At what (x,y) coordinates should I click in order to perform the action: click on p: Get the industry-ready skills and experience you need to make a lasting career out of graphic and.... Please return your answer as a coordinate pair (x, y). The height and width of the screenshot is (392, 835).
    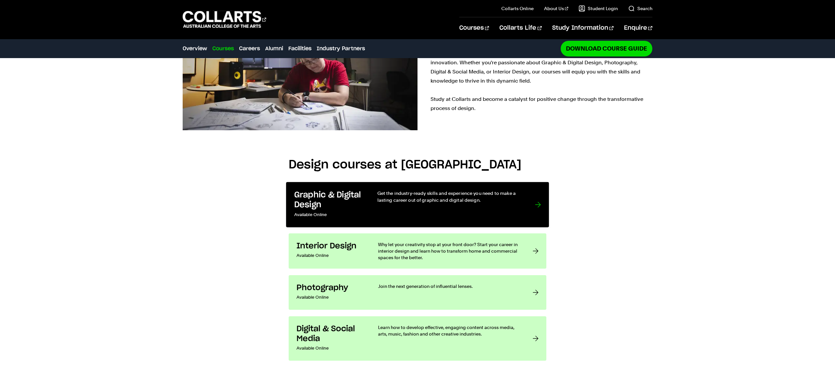
    Looking at the image, I should click on (450, 196).